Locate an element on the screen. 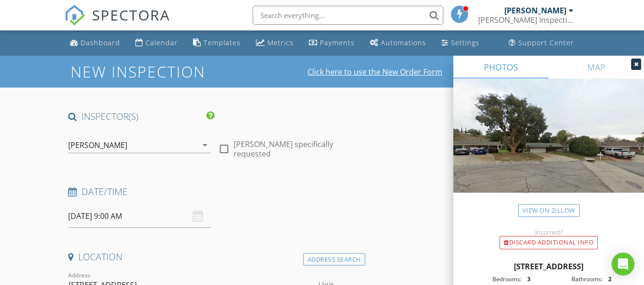 The image size is (644, 285). h1: New Inspection is located at coordinates (176, 72).